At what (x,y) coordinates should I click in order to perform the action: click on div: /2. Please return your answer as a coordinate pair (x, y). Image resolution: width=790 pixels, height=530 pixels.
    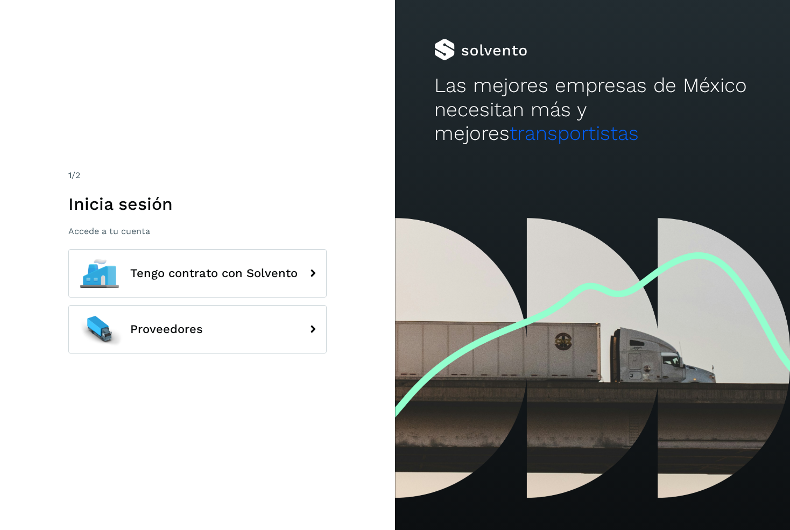
    Looking at the image, I should click on (197, 175).